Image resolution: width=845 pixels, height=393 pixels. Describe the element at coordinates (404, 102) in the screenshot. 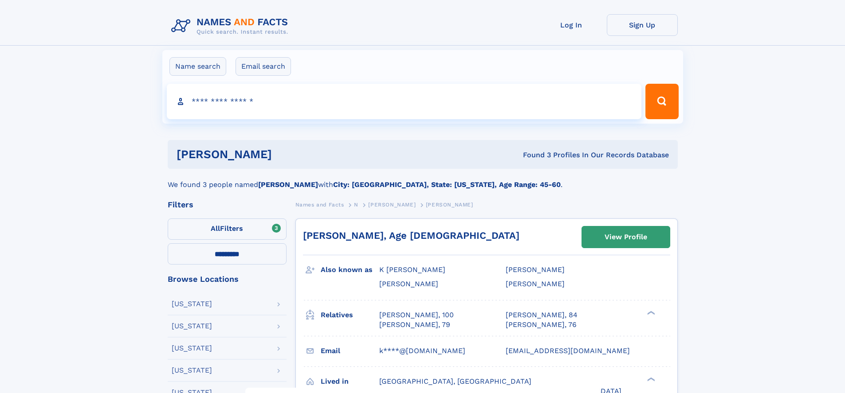

I see `input: search input` at that location.